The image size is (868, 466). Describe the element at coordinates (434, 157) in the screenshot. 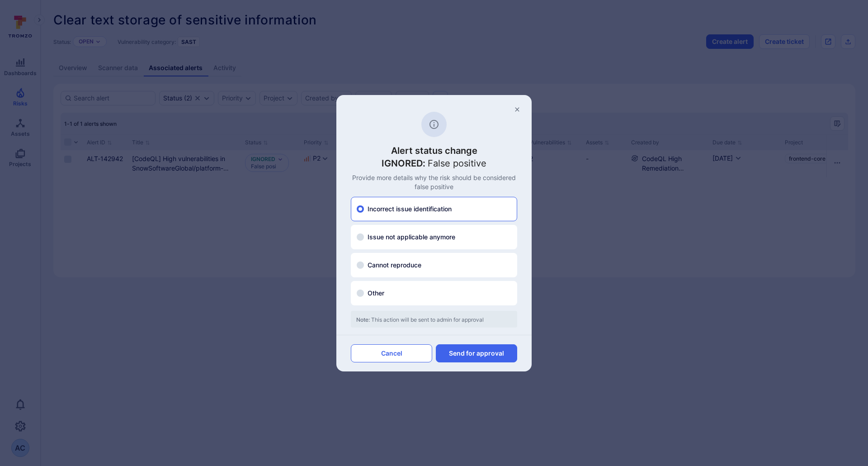

I see `h3: Alert status change IGNORED:` at that location.